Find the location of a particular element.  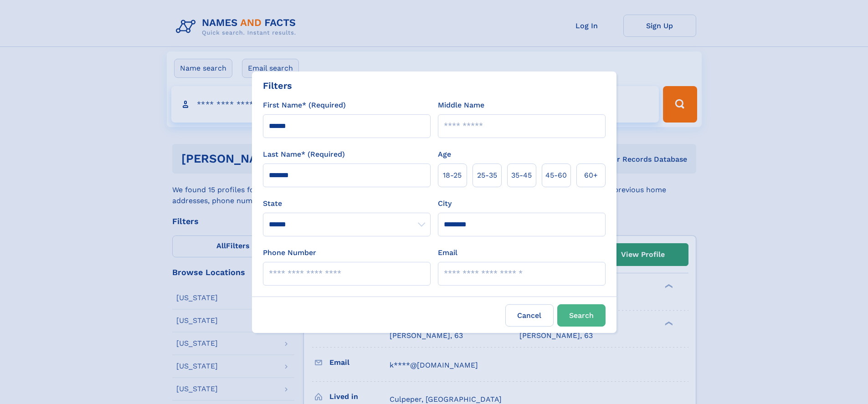

div: Filters is located at coordinates (277, 86).